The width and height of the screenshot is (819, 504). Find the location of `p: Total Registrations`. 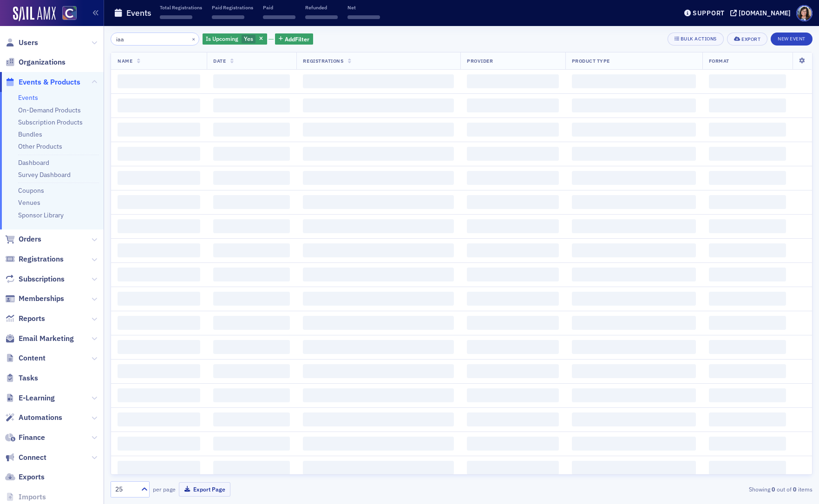

p: Total Registrations is located at coordinates (181, 7).